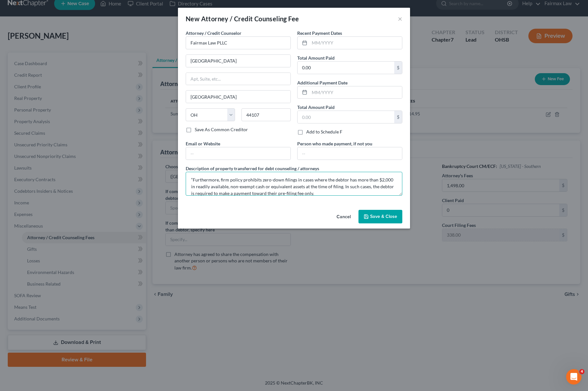 The width and height of the screenshot is (588, 391). Describe the element at coordinates (193, 19) in the screenshot. I see `span: New` at that location.